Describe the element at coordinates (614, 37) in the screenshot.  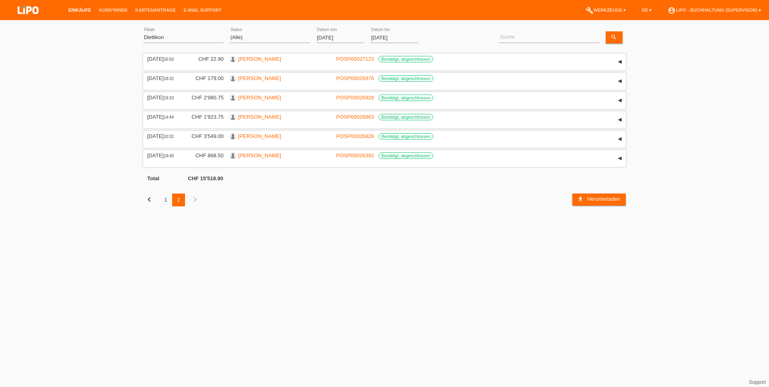
I see `a: search` at that location.